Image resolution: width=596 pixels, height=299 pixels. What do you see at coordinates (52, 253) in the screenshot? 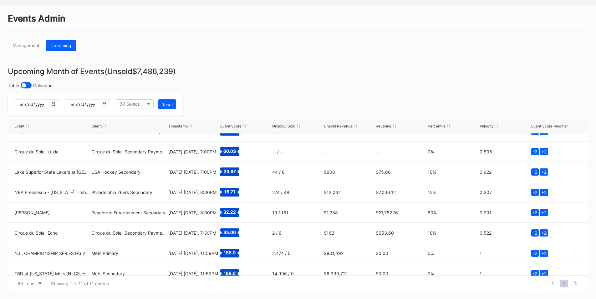
I see `div: N.L. CHAMPIONSHIP SERIES HG 2` at bounding box center [52, 253].